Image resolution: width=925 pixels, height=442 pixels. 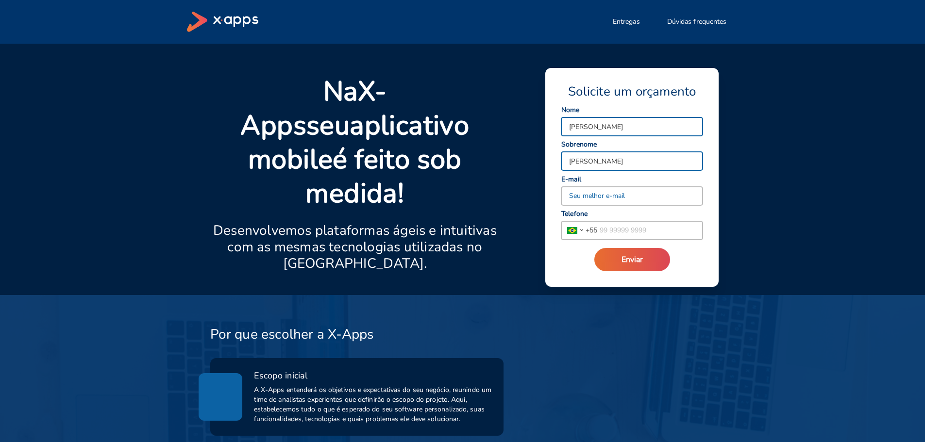 I want to click on p: Desenvolvemos plataformas ágeis e intuitivas com as mesmas tecnologias utilizadas no [GEOGRAPHIC_..., so click(x=355, y=247).